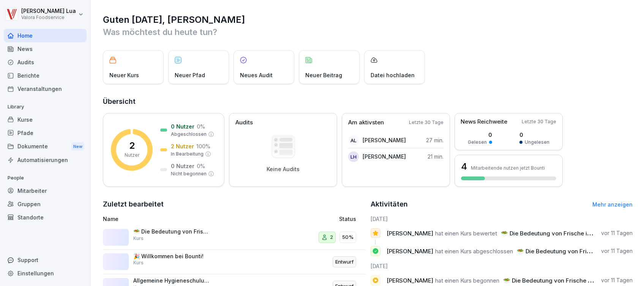  I want to click on p: Neuer Pfad, so click(190, 75).